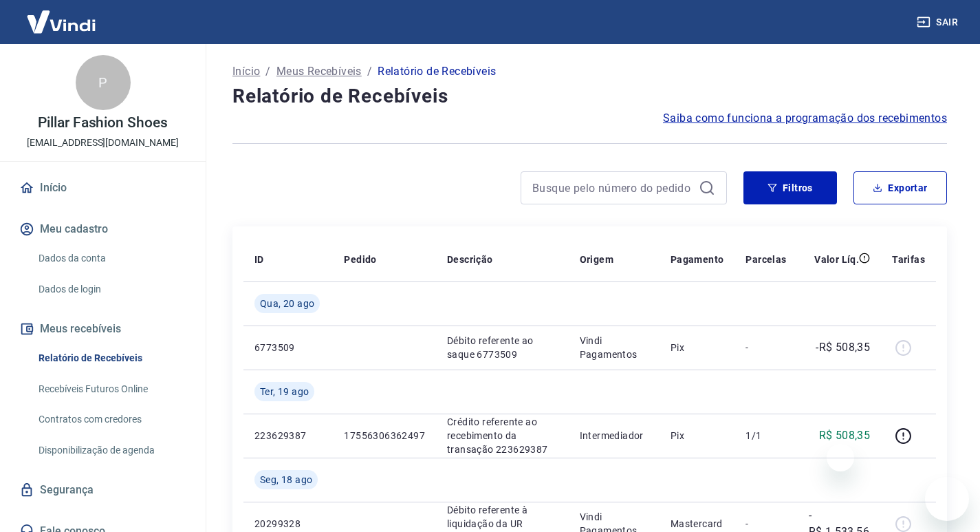 Image resolution: width=980 pixels, height=532 pixels. Describe the element at coordinates (111, 389) in the screenshot. I see `a: Recebíveis Futuros Online` at that location.